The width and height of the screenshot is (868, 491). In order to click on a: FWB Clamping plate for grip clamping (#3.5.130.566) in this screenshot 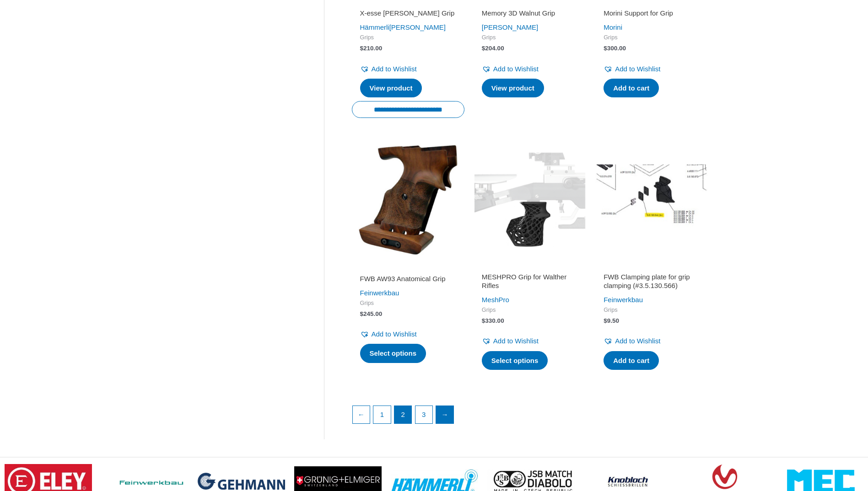, I will do `click(651, 283)`.